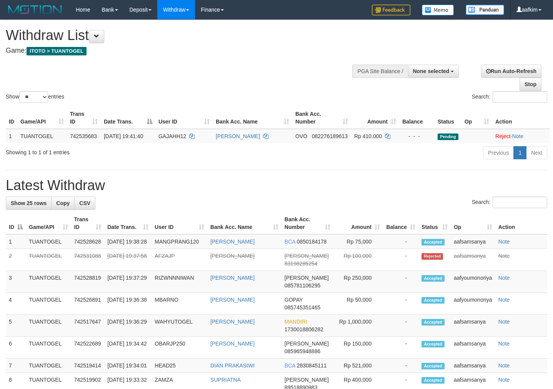 The width and height of the screenshot is (553, 389). Describe the element at coordinates (85, 203) in the screenshot. I see `a: CSV` at that location.